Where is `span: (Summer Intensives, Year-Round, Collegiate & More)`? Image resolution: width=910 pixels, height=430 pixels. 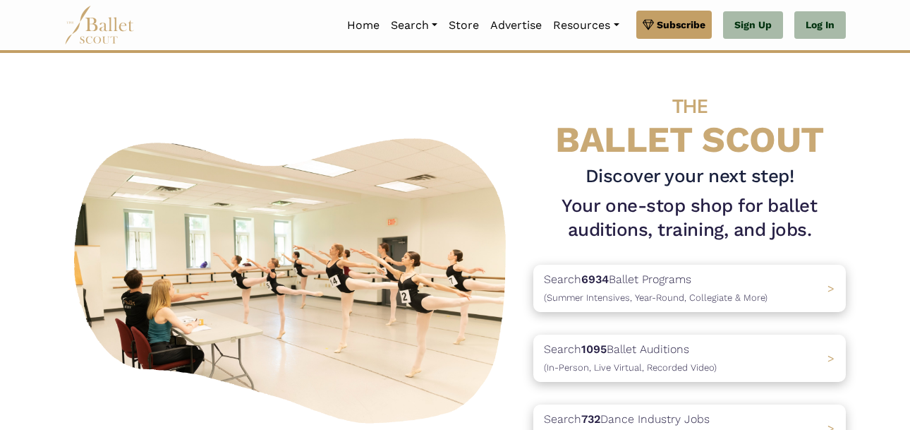 span: (Summer Intensives, Year-Round, Collegiate & More) is located at coordinates (655, 297).